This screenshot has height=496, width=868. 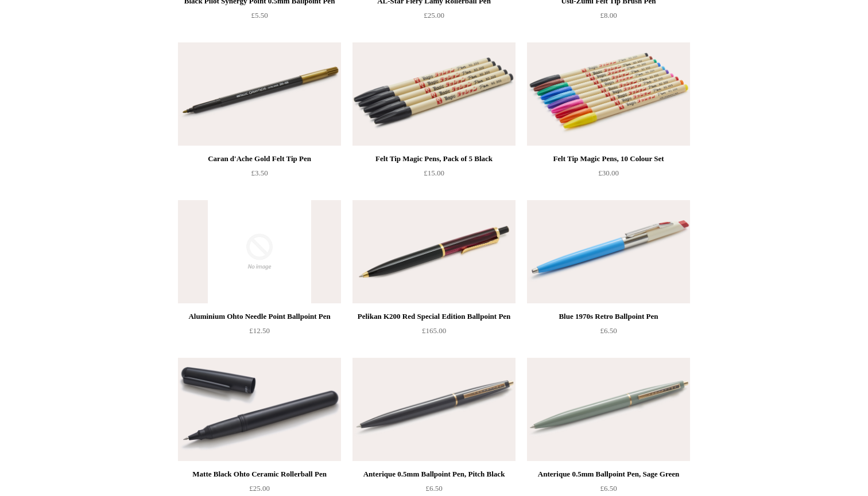 I want to click on img: Caran d'Ache Gold Felt Tip Pen, so click(x=259, y=94).